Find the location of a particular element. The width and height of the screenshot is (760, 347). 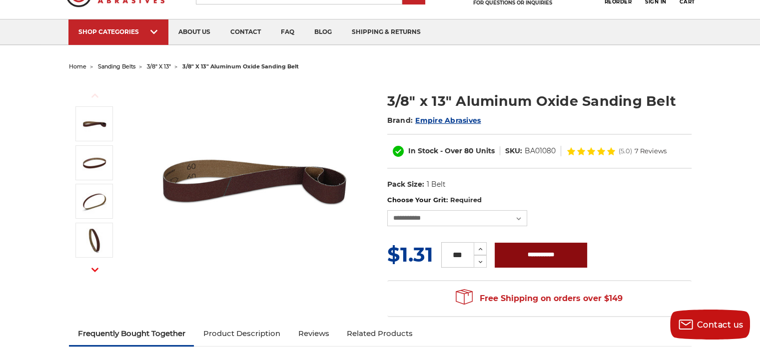

dd: 1 Belt is located at coordinates (436, 184).